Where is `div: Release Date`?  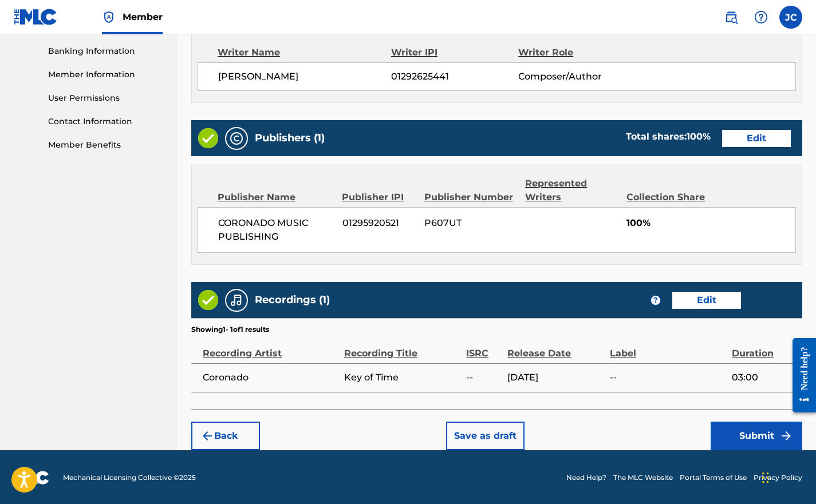
div: Release Date is located at coordinates (555, 348).